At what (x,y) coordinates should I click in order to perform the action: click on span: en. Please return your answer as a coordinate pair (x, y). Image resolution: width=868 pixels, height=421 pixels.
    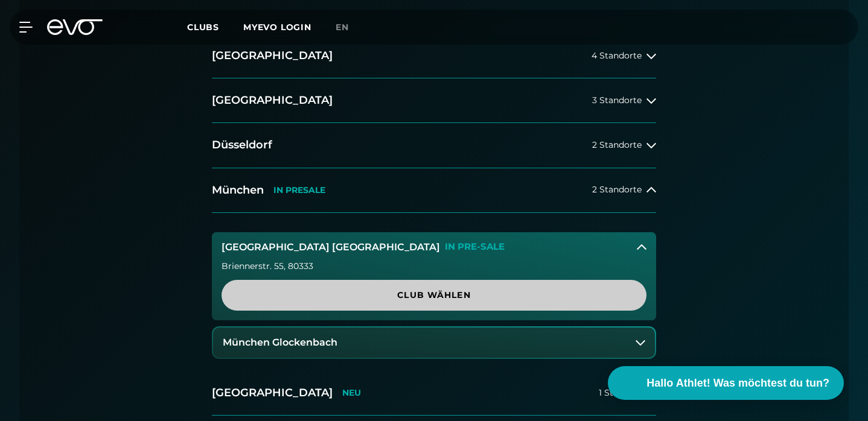
    Looking at the image, I should click on (342, 27).